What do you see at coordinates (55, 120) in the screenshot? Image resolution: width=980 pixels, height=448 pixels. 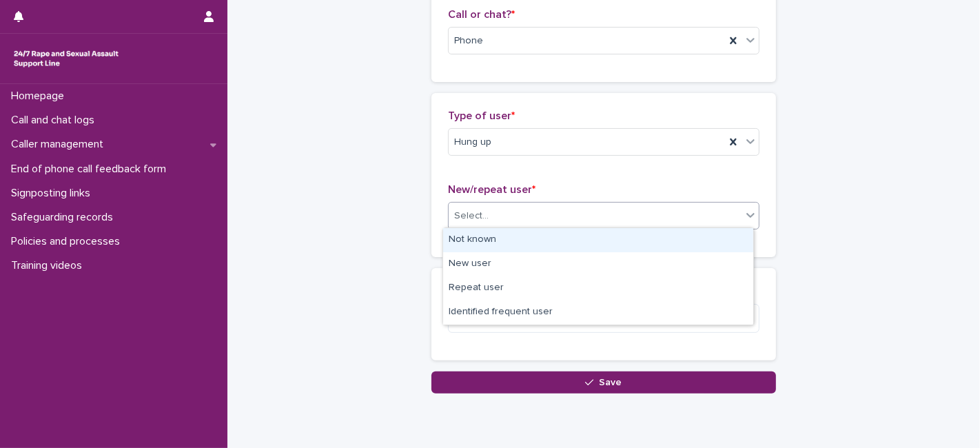 I see `p: Call and chat logs` at bounding box center [55, 120].